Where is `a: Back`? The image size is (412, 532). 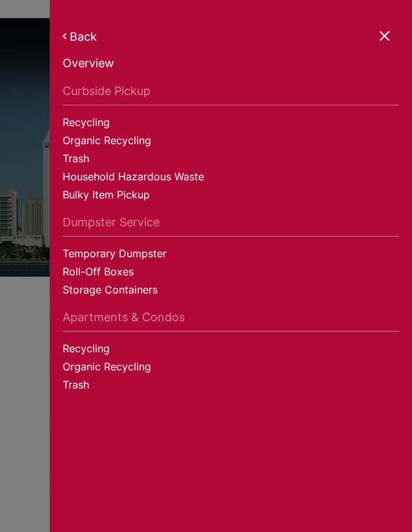
a: Back is located at coordinates (231, 36).